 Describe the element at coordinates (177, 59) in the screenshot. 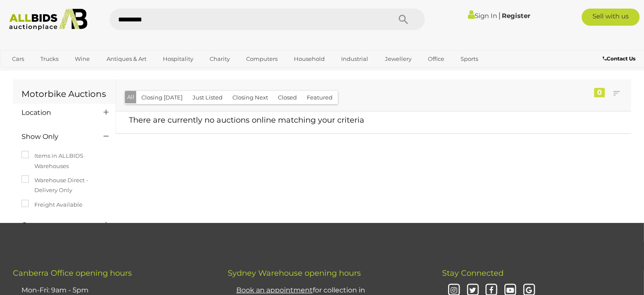

I see `a: Hospitality` at that location.